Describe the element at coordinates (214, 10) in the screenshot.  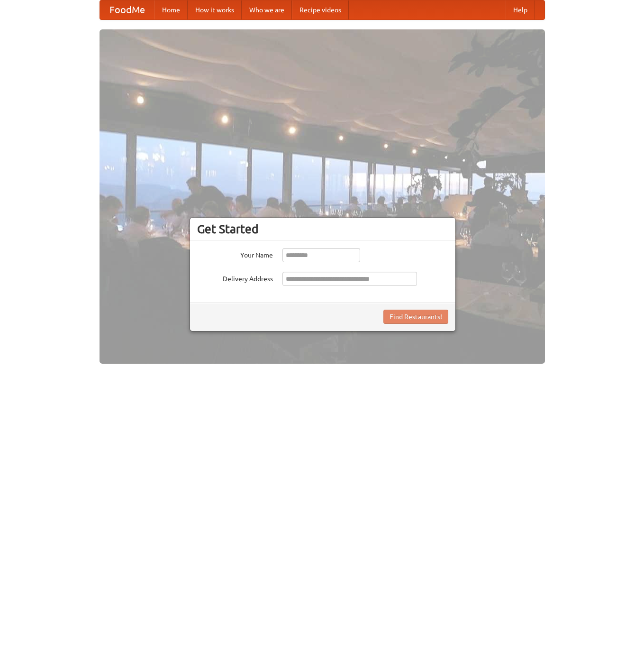
I see `a: How it works` at that location.